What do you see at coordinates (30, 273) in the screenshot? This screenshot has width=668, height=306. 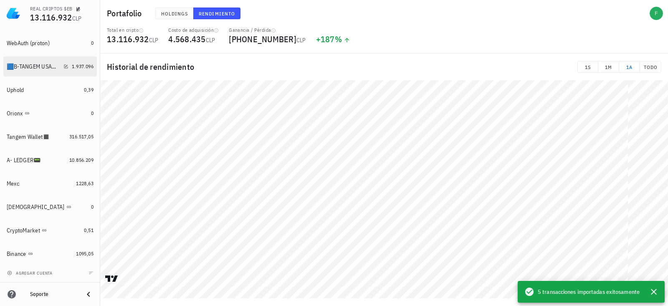 I see `span: agregar cuenta` at bounding box center [30, 273].